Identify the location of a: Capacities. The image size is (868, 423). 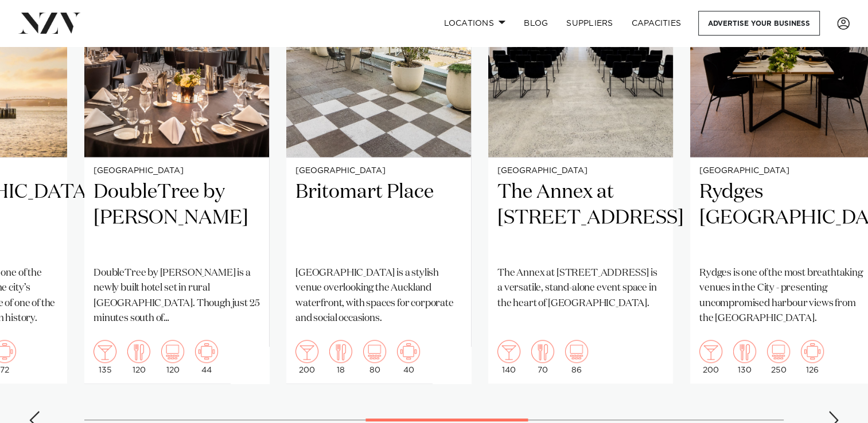
(656, 23).